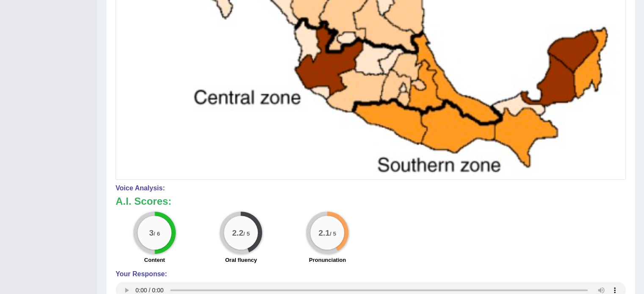 This screenshot has width=644, height=294. I want to click on h4: Voice Analysis:, so click(370, 188).